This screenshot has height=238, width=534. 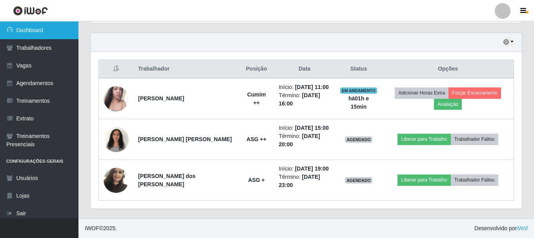 What do you see at coordinates (304, 69) in the screenshot?
I see `th: Data` at bounding box center [304, 69].